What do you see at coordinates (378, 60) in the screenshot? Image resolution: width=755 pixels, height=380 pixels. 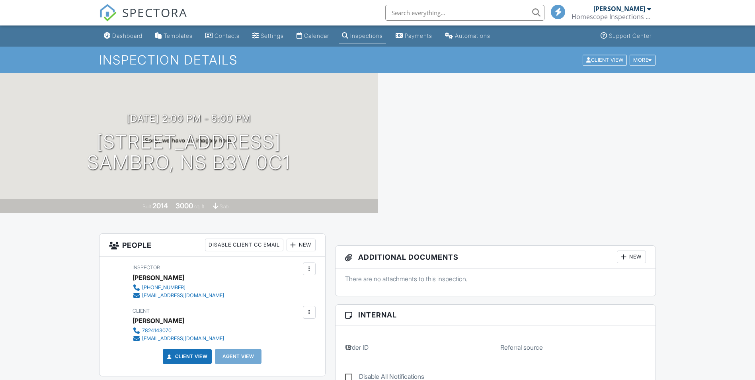 I see `h1: Inspection Details` at bounding box center [378, 60].